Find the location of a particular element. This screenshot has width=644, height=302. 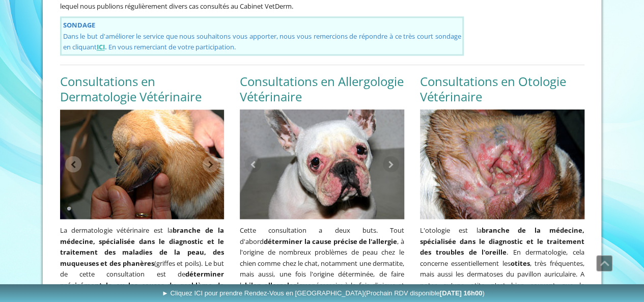

a: ICI is located at coordinates (101, 47).